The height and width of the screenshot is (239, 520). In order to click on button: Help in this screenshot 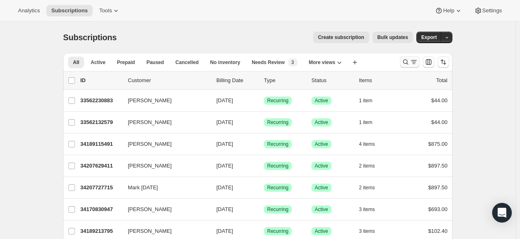, I will do `click(449, 11)`.